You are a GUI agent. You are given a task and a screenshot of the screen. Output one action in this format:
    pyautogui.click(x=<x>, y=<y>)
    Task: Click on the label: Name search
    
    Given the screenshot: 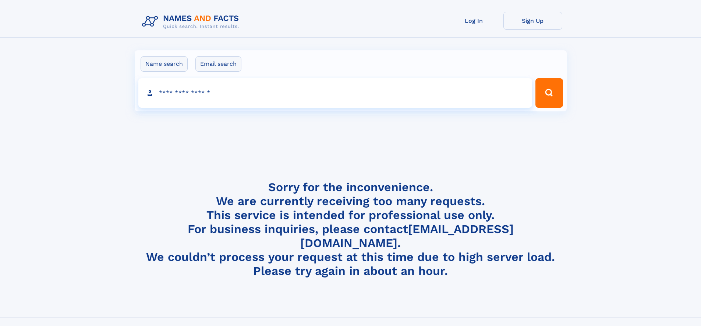 What is the action you would take?
    pyautogui.click(x=164, y=64)
    